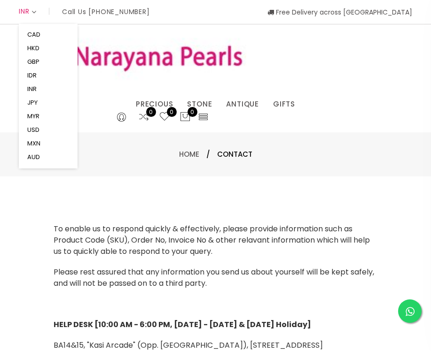 The image size is (431, 351). What do you see at coordinates (33, 130) in the screenshot?
I see `button: USD` at bounding box center [33, 130].